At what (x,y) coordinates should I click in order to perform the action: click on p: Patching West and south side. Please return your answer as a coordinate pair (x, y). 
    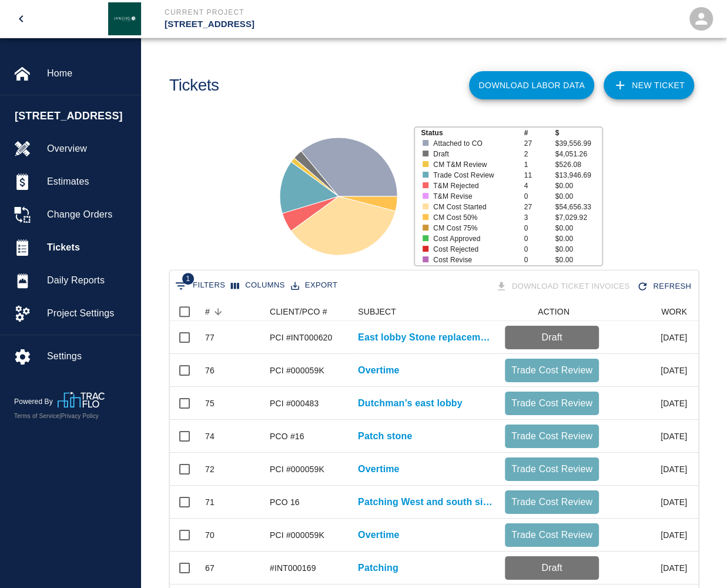
    Looking at the image, I should click on (426, 502).